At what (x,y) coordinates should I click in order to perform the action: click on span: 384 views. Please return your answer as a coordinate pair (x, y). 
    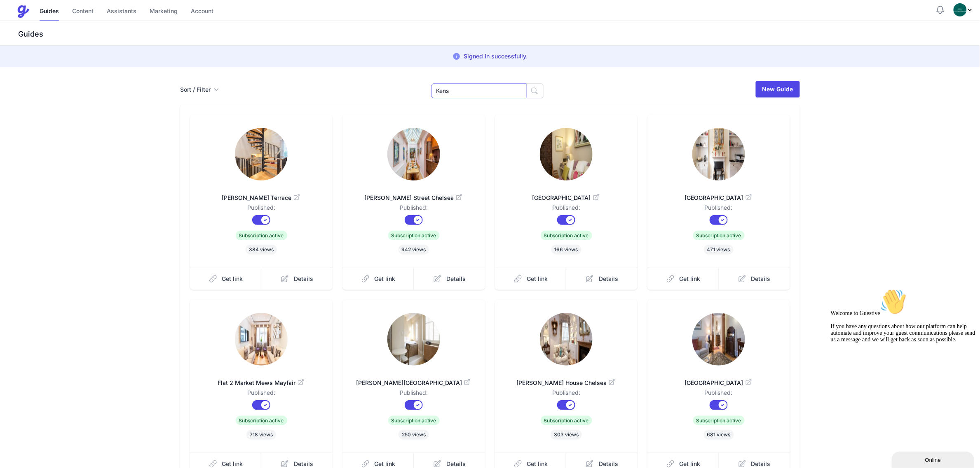
    Looking at the image, I should click on (261, 249).